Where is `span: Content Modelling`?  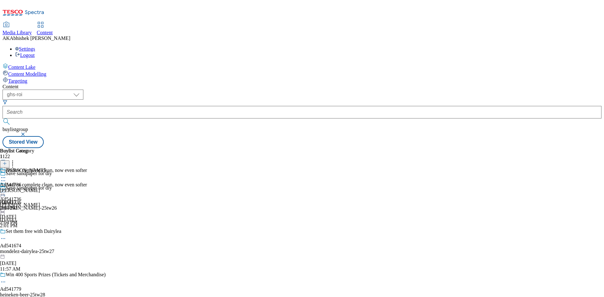 span: Content Modelling is located at coordinates (27, 74).